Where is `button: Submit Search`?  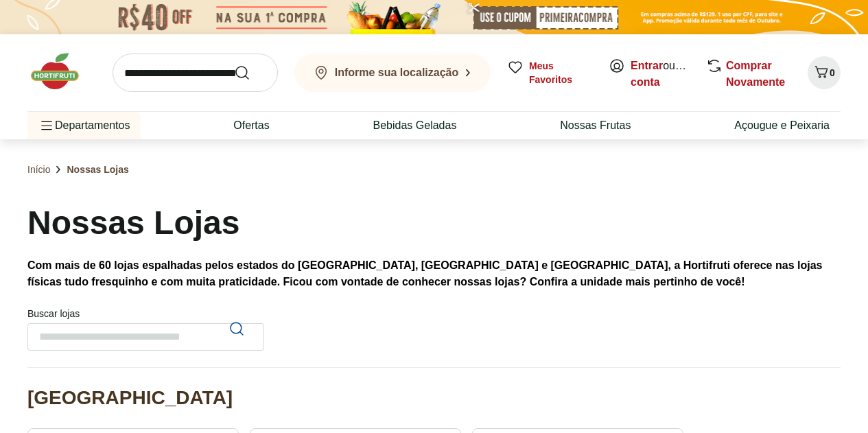
button: Submit Search is located at coordinates (251, 72).